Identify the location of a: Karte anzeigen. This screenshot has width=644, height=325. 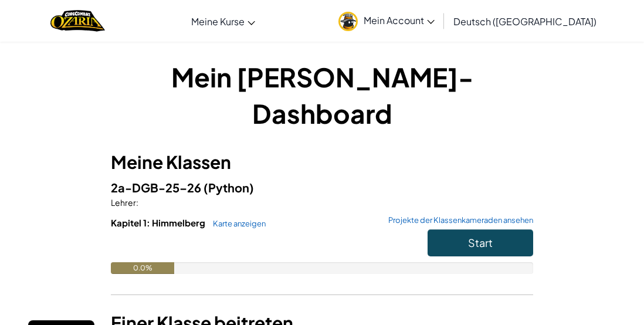
(236, 223).